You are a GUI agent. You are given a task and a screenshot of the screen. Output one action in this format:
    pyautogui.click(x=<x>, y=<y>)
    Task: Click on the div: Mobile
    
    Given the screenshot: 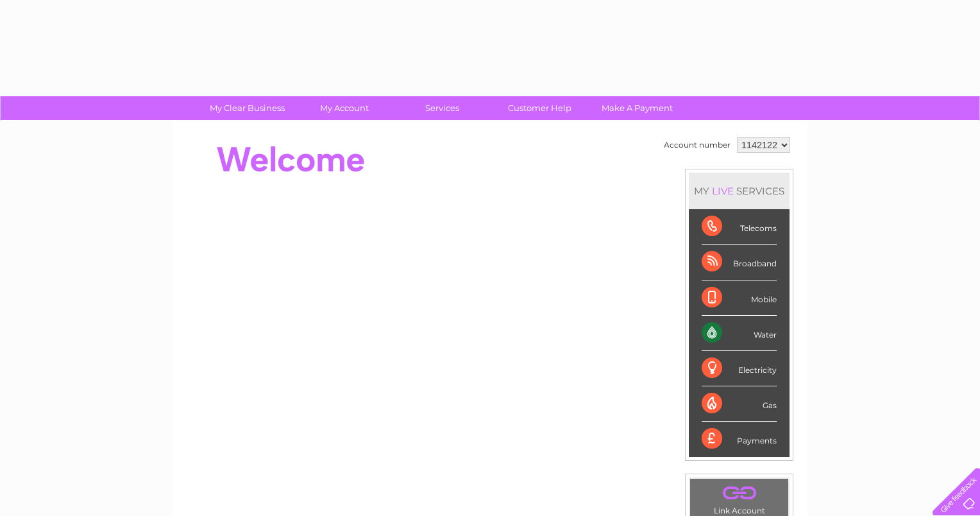 What is the action you would take?
    pyautogui.click(x=739, y=298)
    